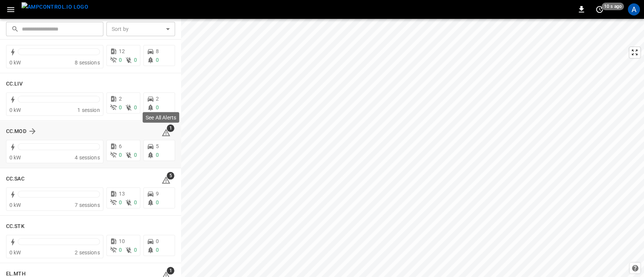  I want to click on h6: CC.STK, so click(15, 227).